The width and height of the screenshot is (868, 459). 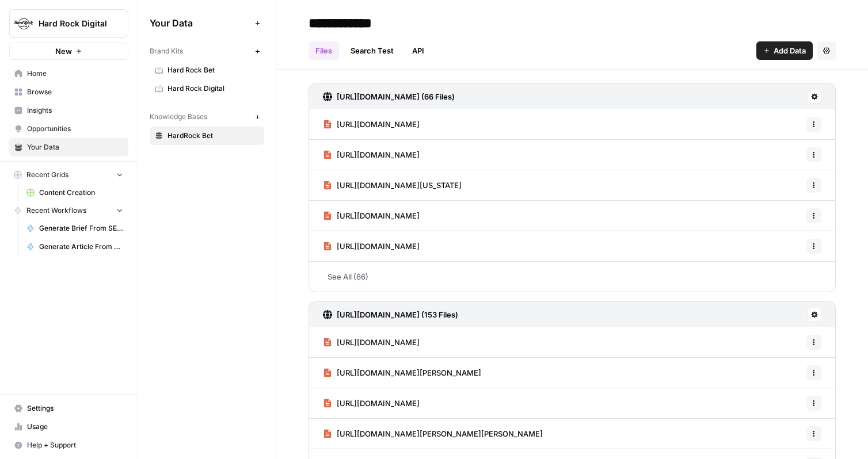 I want to click on a: HardRock Bet, so click(x=206, y=136).